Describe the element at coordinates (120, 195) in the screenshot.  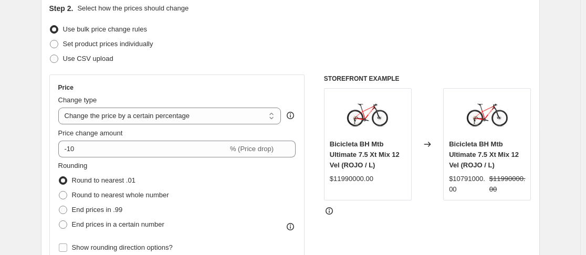
I see `span: Round to nearest whole number` at that location.